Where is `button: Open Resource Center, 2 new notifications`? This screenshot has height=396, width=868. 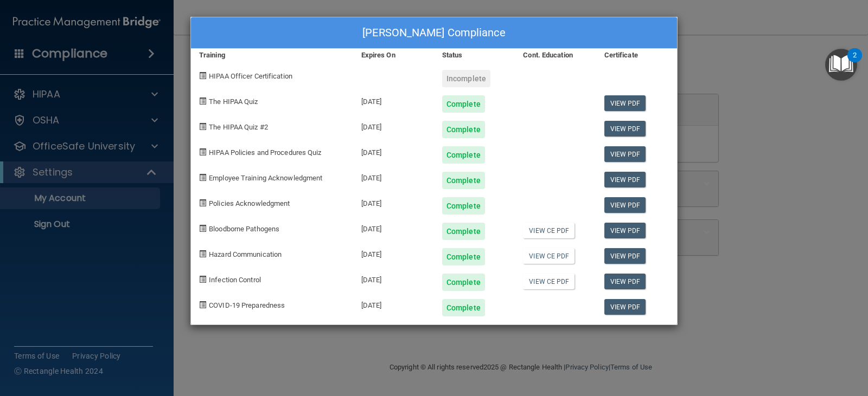 button: Open Resource Center, 2 new notifications is located at coordinates (841, 65).